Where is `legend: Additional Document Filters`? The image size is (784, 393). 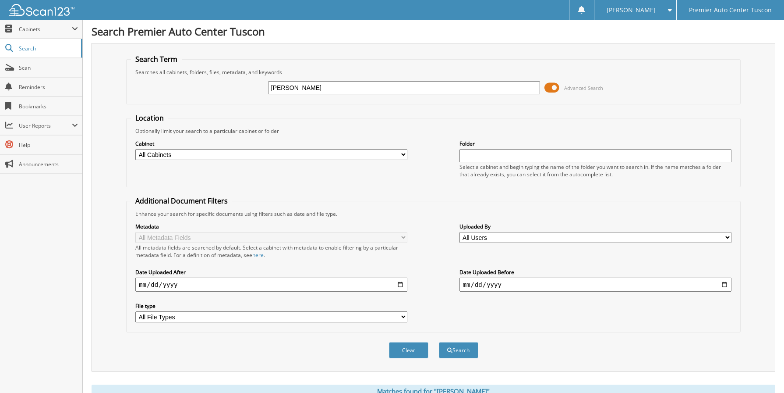
legend: Additional Document Filters is located at coordinates (181, 201).